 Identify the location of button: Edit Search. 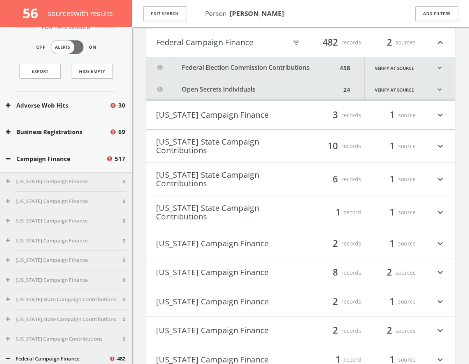
(165, 14).